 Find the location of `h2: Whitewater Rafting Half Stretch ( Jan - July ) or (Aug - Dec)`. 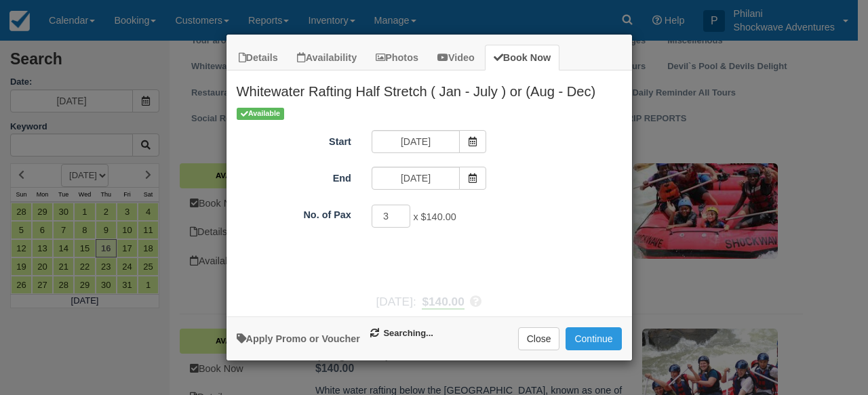

h2: Whitewater Rafting Half Stretch ( Jan - July ) or (Aug - Dec) is located at coordinates (430, 88).